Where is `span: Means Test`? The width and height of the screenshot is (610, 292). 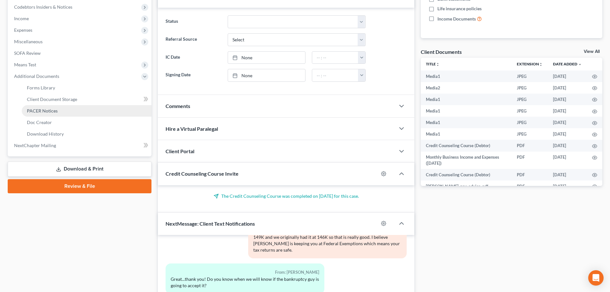 span: Means Test is located at coordinates (25, 64).